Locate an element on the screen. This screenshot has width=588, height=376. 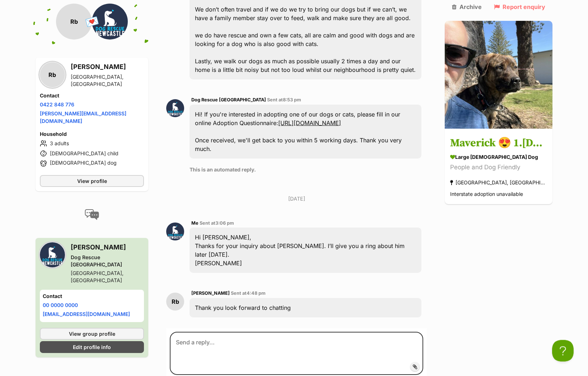
span: Interstate adoption unavailable is located at coordinates (487, 194).